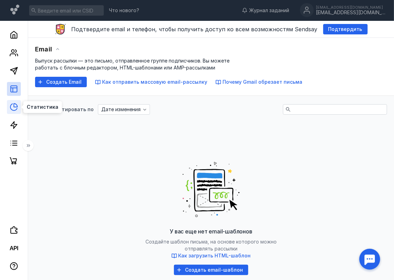 The height and width of the screenshot is (280, 394). What do you see at coordinates (211, 248) in the screenshot?
I see `span: Создайте шаблон письма, на основе которого можно отправлять рассылки` at bounding box center [211, 248].